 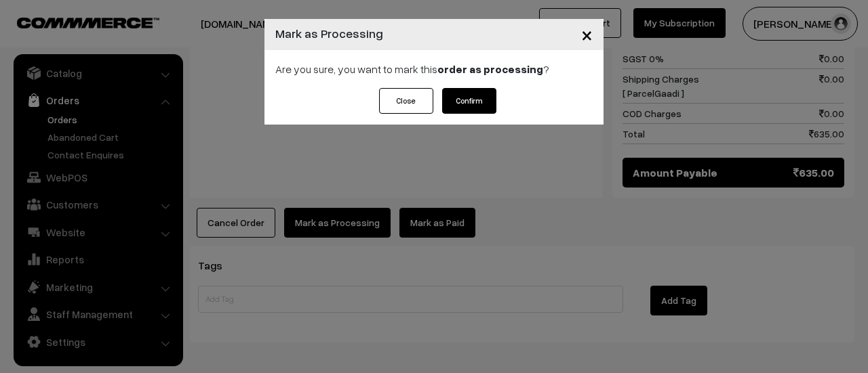 I want to click on button: Confirm, so click(x=469, y=101).